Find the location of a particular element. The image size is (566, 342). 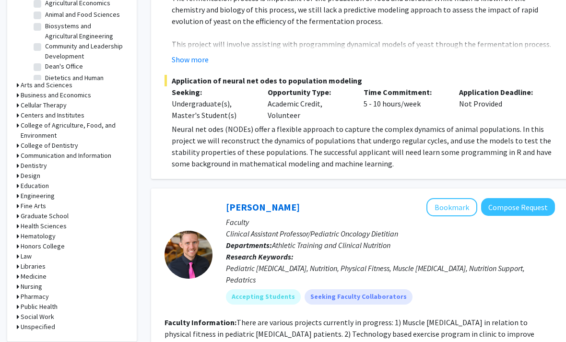

h3: Pharmacy is located at coordinates (35, 297).